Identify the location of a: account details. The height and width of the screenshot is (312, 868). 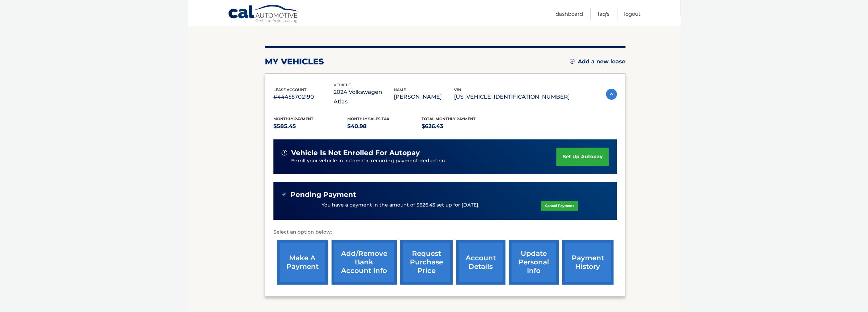
(480, 262).